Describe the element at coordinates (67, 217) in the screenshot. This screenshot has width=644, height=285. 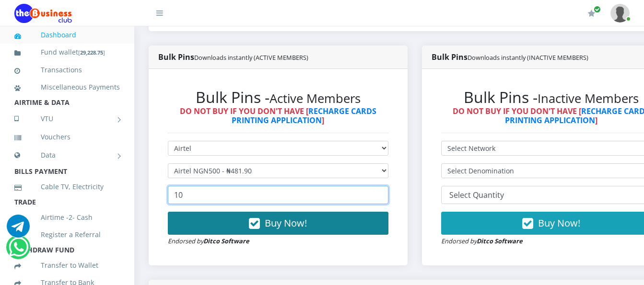
I see `a: Airtime -2- Cash` at that location.